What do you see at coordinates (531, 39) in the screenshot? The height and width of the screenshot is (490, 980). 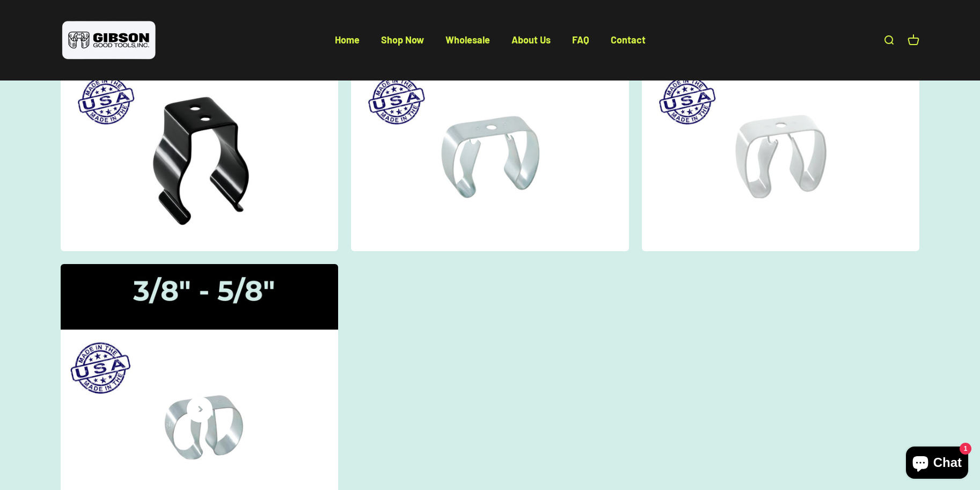 I see `a: About Us` at bounding box center [531, 39].